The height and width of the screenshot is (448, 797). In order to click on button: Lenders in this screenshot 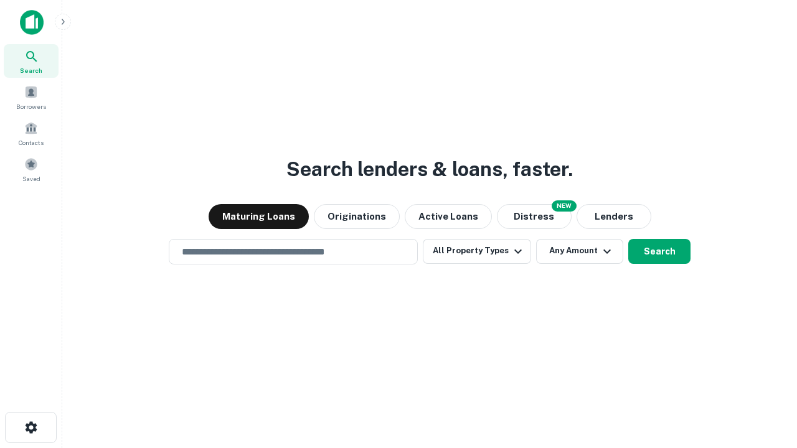, I will do `click(614, 217)`.